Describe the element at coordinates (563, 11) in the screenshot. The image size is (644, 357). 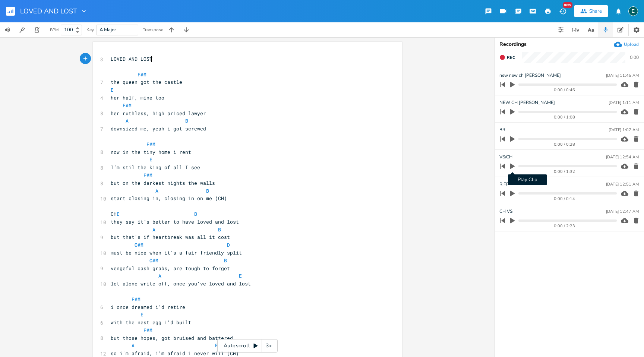
I see `button: New` at that location.